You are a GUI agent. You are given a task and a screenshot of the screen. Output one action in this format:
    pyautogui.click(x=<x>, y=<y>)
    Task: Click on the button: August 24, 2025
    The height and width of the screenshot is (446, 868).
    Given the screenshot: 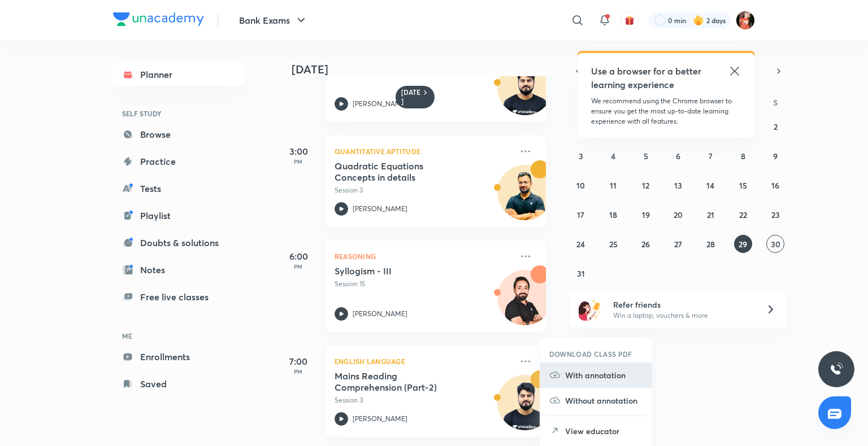 What is the action you would take?
    pyautogui.click(x=581, y=244)
    